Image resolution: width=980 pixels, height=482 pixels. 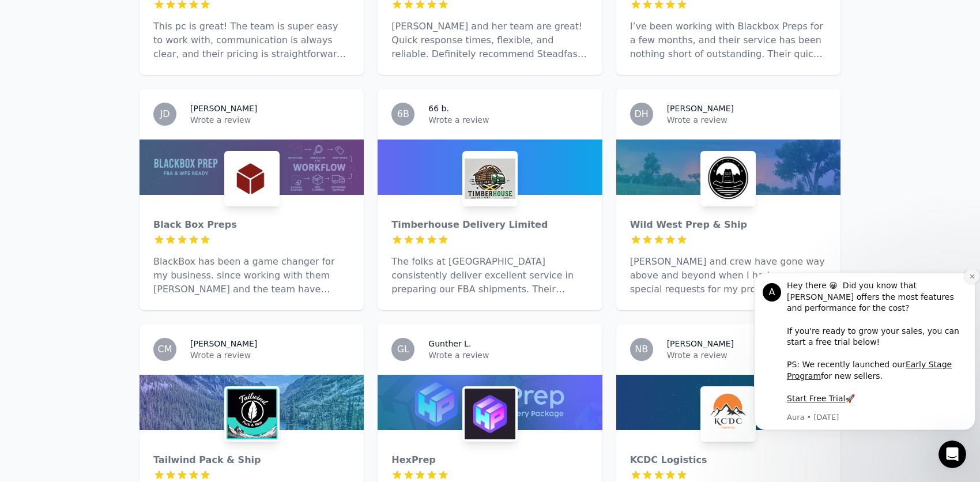 I want to click on span: GL, so click(x=403, y=350).